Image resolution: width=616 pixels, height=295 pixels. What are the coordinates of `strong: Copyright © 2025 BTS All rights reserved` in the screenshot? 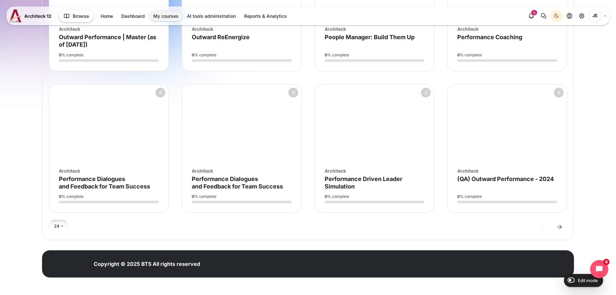 It's located at (147, 264).